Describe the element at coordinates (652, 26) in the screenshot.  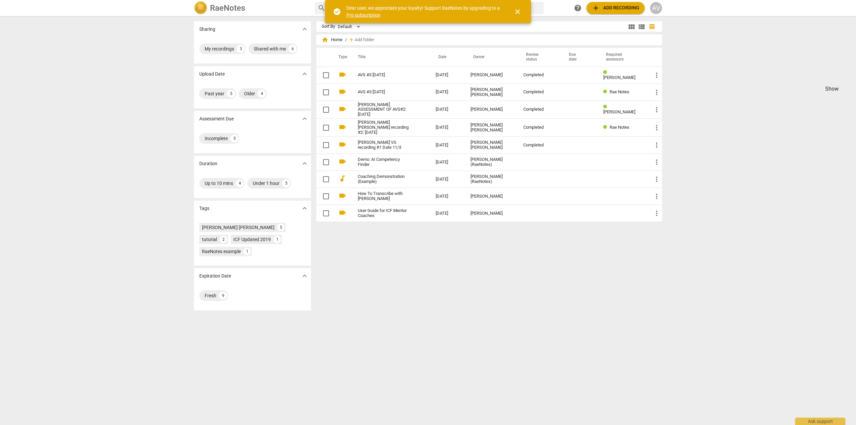
I see `span: table_chart` at that location.